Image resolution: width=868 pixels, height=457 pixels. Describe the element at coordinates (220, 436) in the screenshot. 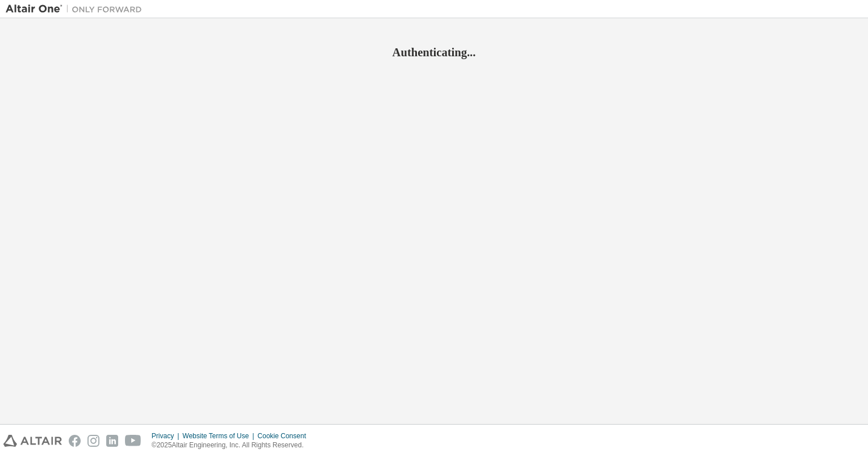

I see `div: Website Terms of Use` at that location.